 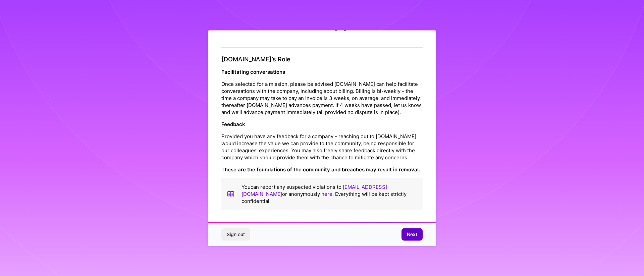 I want to click on button: Sign out, so click(x=236, y=234).